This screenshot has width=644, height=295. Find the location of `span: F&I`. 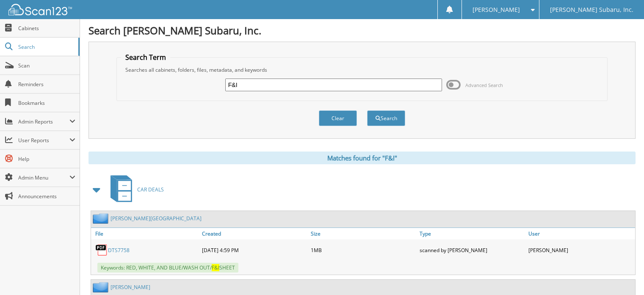

span: F&I is located at coordinates (215, 267).